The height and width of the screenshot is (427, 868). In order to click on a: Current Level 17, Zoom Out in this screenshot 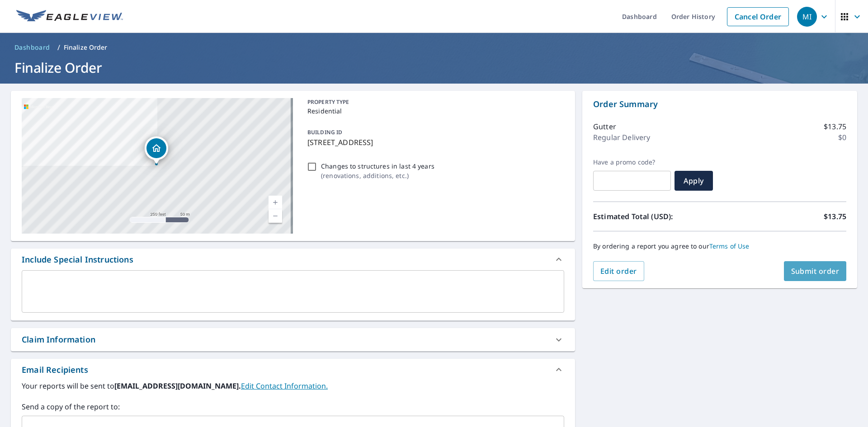, I will do `click(275, 216)`.